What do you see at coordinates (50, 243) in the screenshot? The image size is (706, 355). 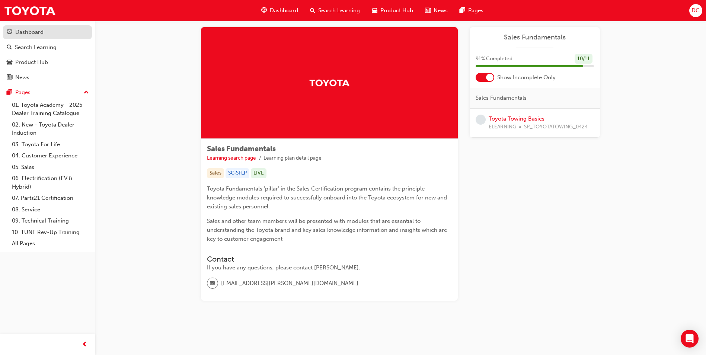 I see `a: All Pages` at bounding box center [50, 243].